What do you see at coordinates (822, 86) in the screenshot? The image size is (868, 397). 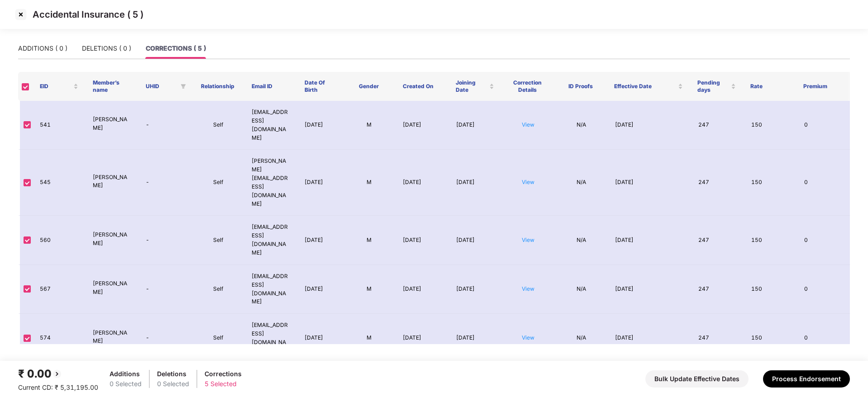 I see `th: Premium` at bounding box center [822, 86].